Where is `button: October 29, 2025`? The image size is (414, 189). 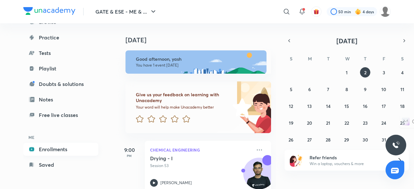
button: October 29, 2025 is located at coordinates (347, 140).